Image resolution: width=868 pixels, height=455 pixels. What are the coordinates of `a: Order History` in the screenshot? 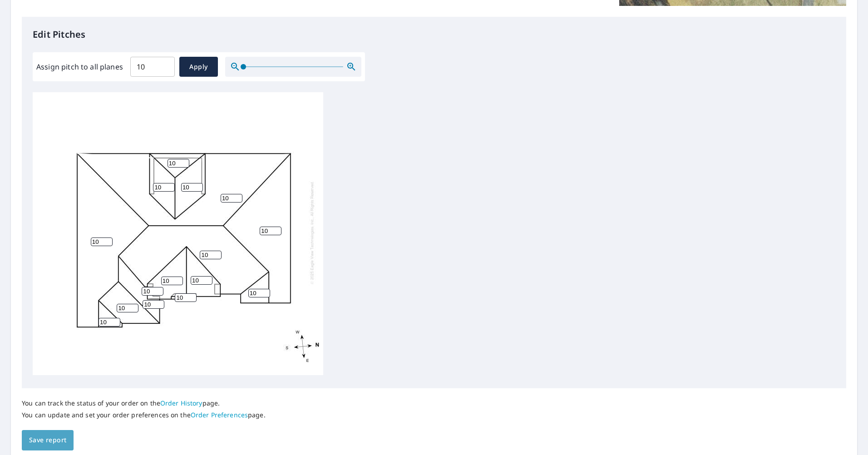 It's located at (181, 403).